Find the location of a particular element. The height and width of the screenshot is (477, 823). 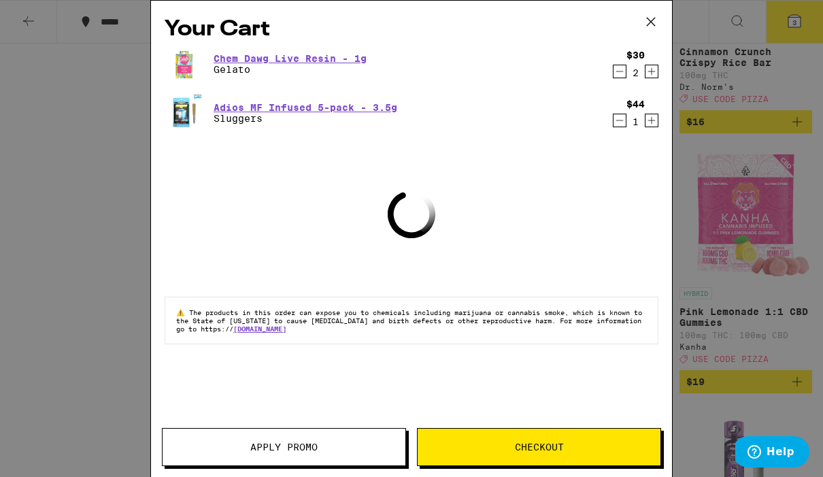

a: Adios MF Infused 5-pack - 3.5g is located at coordinates (305, 107).